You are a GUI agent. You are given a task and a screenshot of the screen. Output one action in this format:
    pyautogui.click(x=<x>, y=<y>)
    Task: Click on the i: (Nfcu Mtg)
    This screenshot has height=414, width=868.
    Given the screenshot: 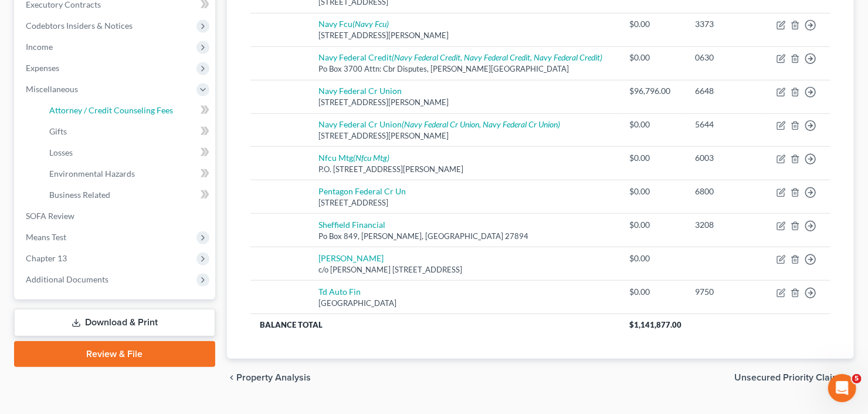 What is the action you would take?
    pyautogui.click(x=372, y=157)
    